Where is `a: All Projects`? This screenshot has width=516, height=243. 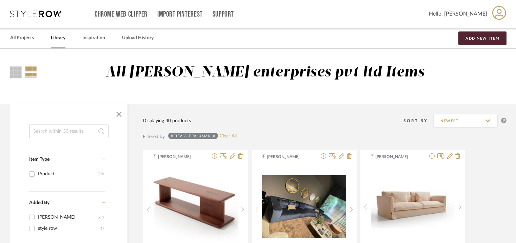
a: All Projects is located at coordinates (22, 38).